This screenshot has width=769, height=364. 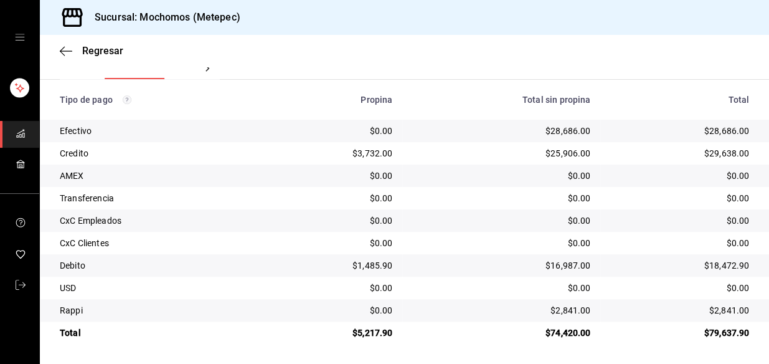 What do you see at coordinates (159, 265) in the screenshot?
I see `div: Debito` at bounding box center [159, 265].